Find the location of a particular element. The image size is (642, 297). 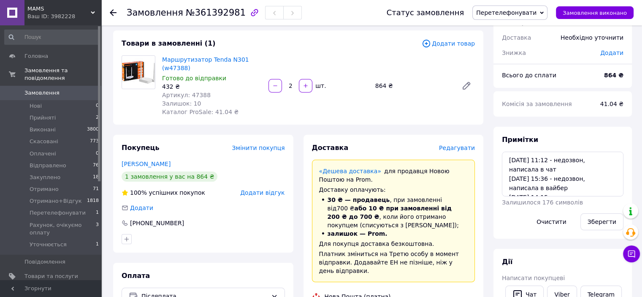

span: 100% is located at coordinates (138, 192).